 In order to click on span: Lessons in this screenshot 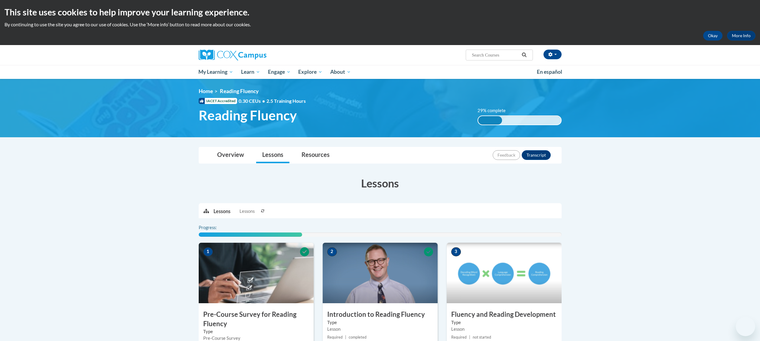, I will do `click(247, 211)`.